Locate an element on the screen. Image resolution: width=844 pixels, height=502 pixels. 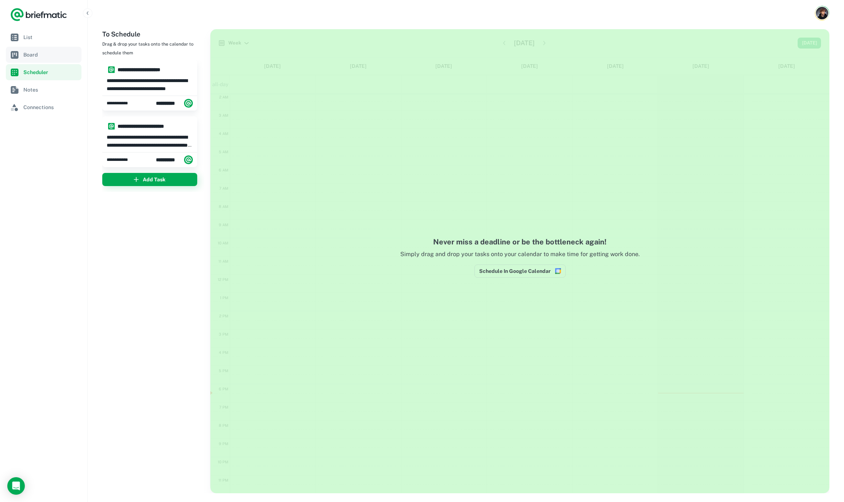
span: List is located at coordinates (51, 37).